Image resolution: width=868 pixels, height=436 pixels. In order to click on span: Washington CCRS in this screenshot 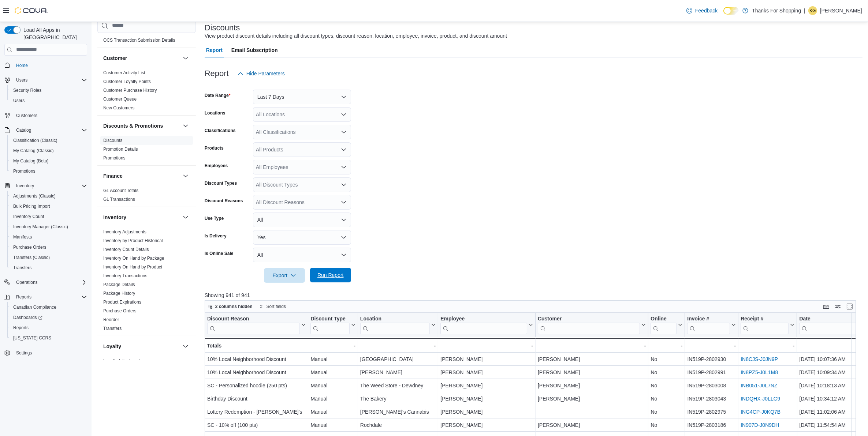, I will do `click(49, 338)`.